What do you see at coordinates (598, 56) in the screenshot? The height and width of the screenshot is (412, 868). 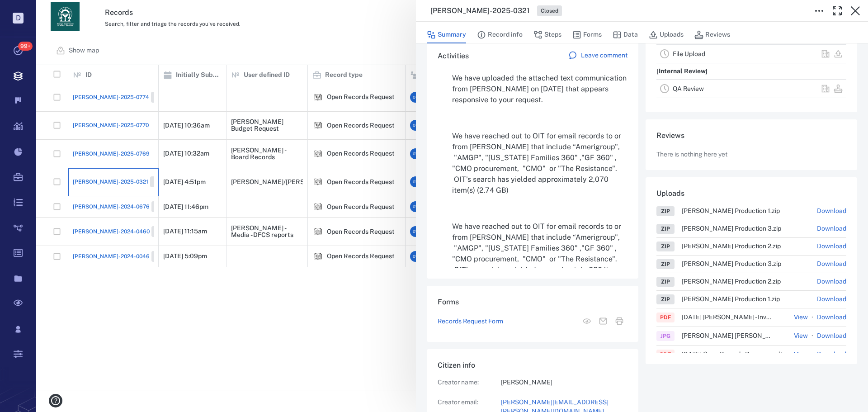 I see `a: Leave comment` at bounding box center [598, 56].